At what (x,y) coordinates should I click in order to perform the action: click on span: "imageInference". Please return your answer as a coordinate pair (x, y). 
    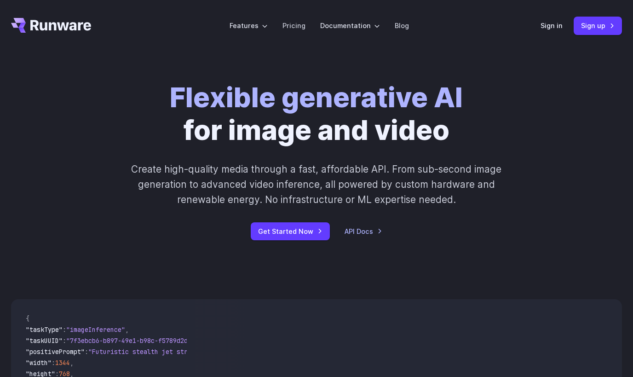
    Looking at the image, I should click on (96, 329).